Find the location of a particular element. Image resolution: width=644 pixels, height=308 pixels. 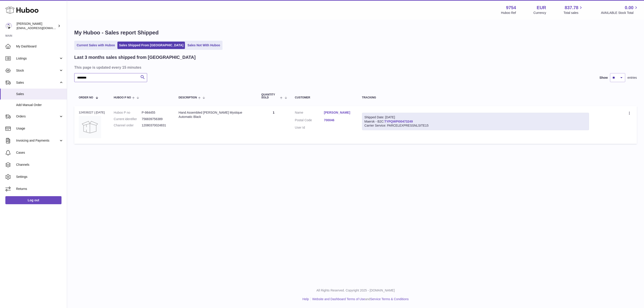

span: Cases is located at coordinates (40, 152).